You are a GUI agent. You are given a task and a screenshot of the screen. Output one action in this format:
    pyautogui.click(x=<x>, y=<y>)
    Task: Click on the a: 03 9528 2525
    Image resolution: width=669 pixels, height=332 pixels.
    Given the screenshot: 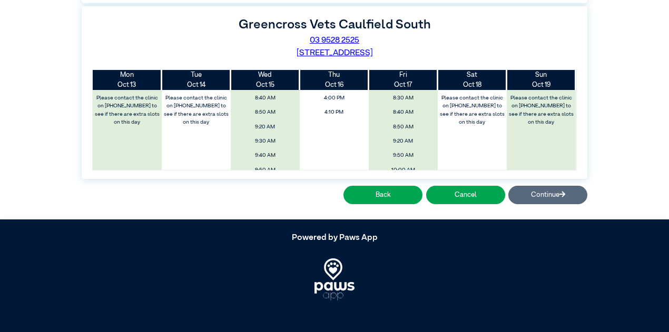 What is the action you would take?
    pyautogui.click(x=334, y=41)
    